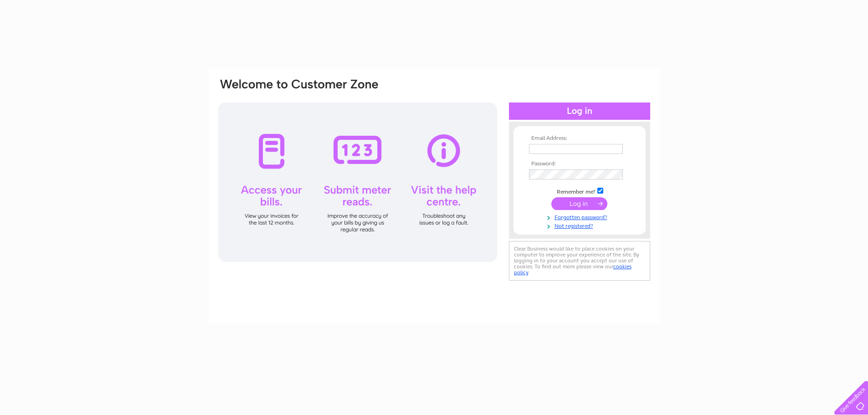 Image resolution: width=868 pixels, height=415 pixels. Describe the element at coordinates (580, 225) in the screenshot. I see `a: Not registered?` at that location.